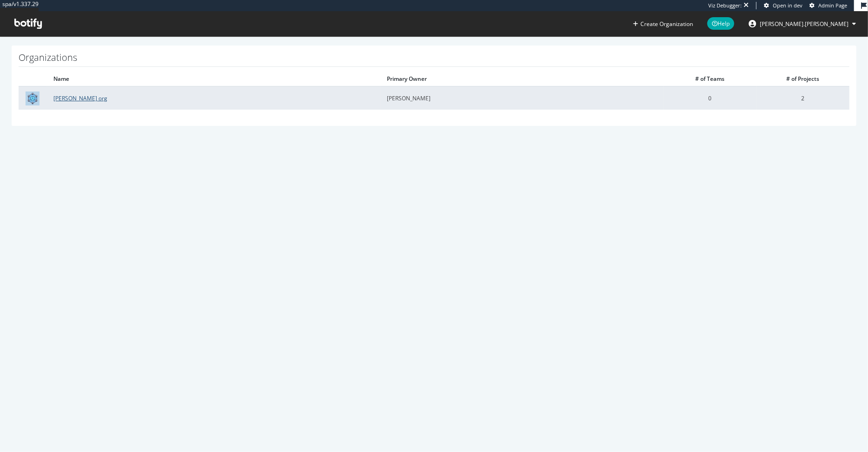 The image size is (868, 452). Describe the element at coordinates (725, 6) in the screenshot. I see `div: Viz Debugger:` at that location.